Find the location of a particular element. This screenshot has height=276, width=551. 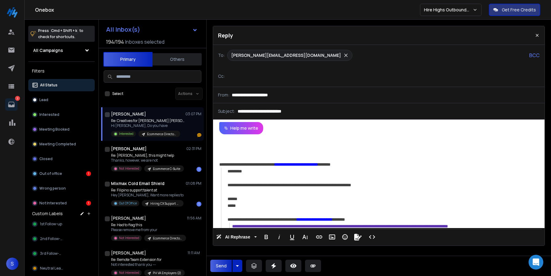

h1: Mixmax Cold Email Shield is located at coordinates (138, 184).